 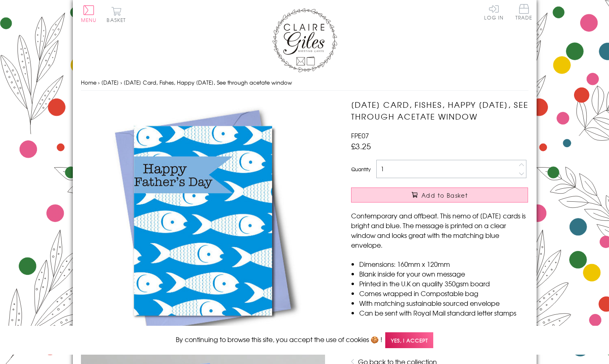 What do you see at coordinates (444, 283) in the screenshot?
I see `li: Printed in the U.K on quality 350gsm board` at bounding box center [444, 283].